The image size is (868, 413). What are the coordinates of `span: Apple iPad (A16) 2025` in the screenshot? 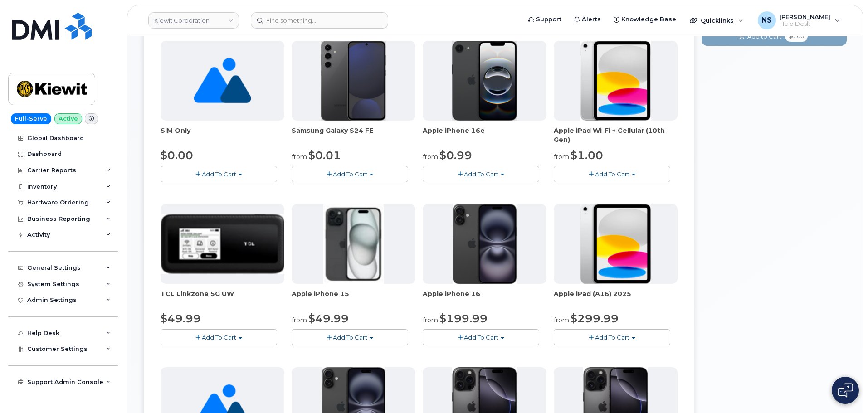 It's located at (615, 298).